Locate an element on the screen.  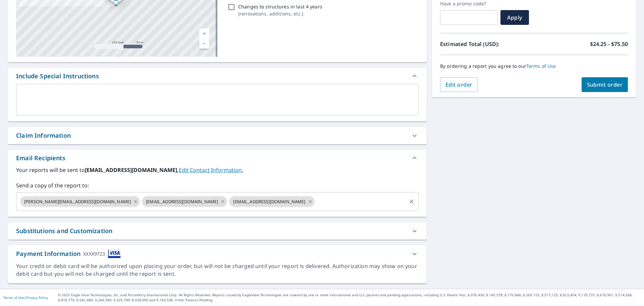
button: Apply is located at coordinates (514, 17).